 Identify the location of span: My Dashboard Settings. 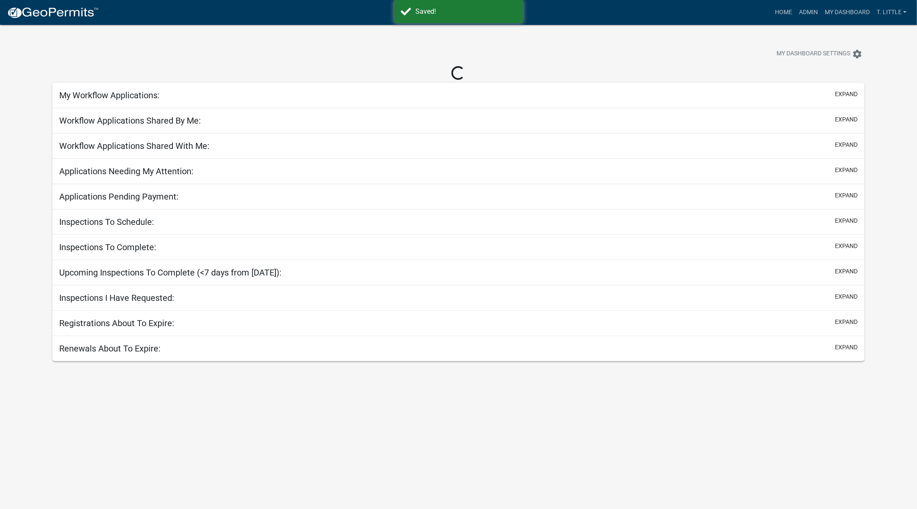
(814, 54).